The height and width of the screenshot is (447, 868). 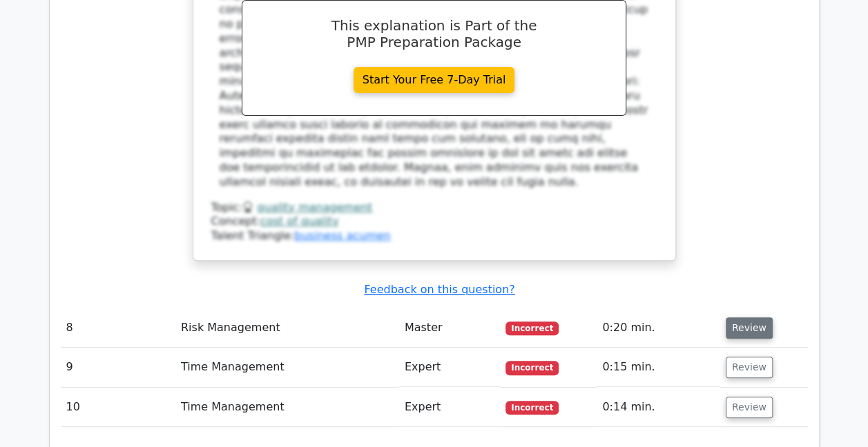 I want to click on a: cost of quality, so click(x=299, y=220).